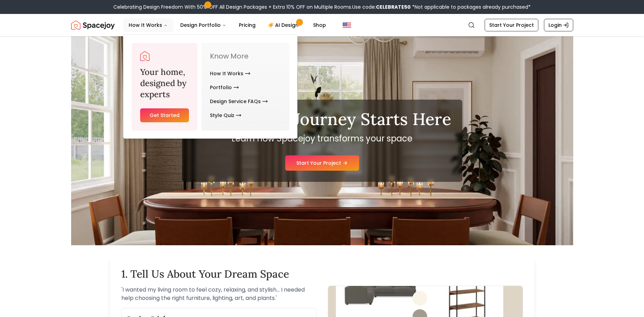 Image resolution: width=644 pixels, height=317 pixels. Describe the element at coordinates (227, 25) in the screenshot. I see `nav: Main` at that location.